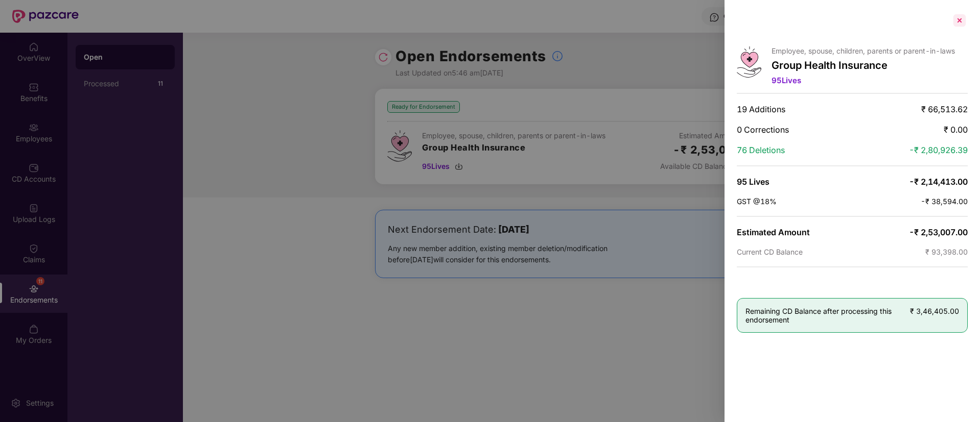 The width and height of the screenshot is (980, 422). I want to click on span: -₹ 38,594.00, so click(944, 201).